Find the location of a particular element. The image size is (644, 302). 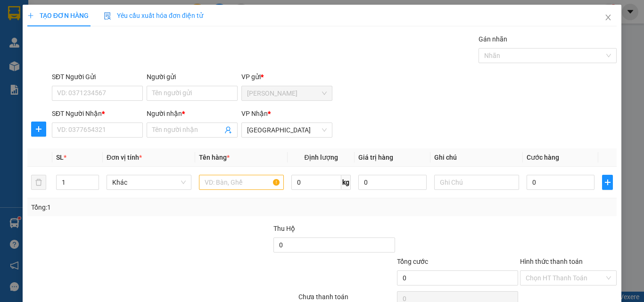

span: Cước hàng is located at coordinates (543, 157).